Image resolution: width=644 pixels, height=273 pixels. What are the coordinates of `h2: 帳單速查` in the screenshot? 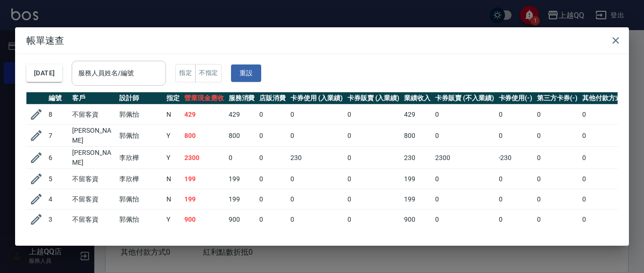 It's located at (322, 40).